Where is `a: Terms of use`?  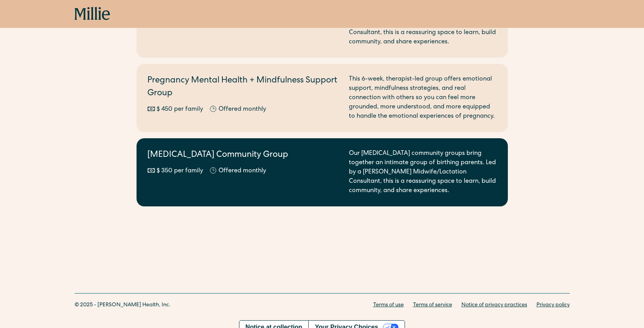
a: Terms of use is located at coordinates (388, 305).